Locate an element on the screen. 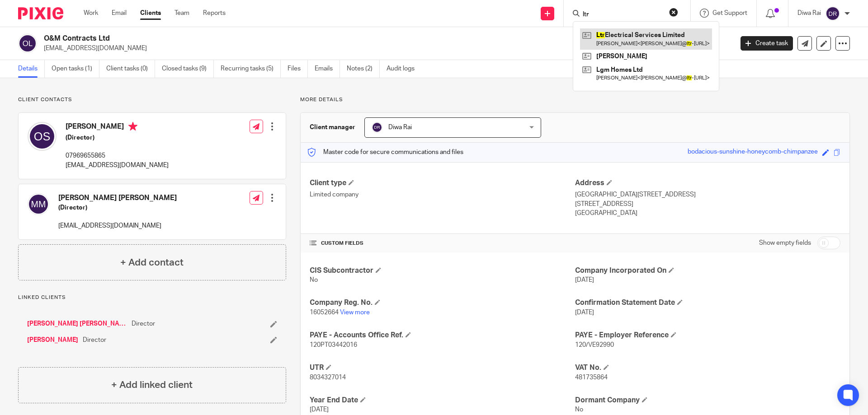 The width and height of the screenshot is (868, 415). span: Get Support is located at coordinates (729, 13).